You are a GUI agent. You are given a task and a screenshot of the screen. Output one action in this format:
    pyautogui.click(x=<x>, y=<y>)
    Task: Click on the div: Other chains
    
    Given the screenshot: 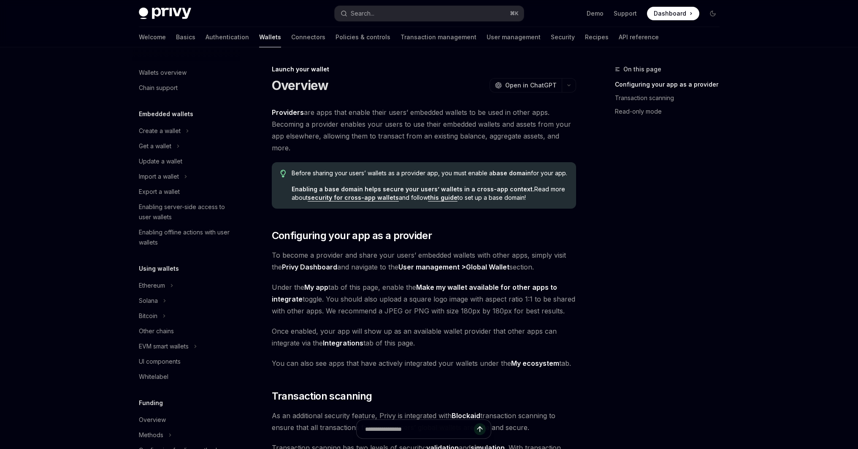 What is the action you would take?
    pyautogui.click(x=156, y=331)
    